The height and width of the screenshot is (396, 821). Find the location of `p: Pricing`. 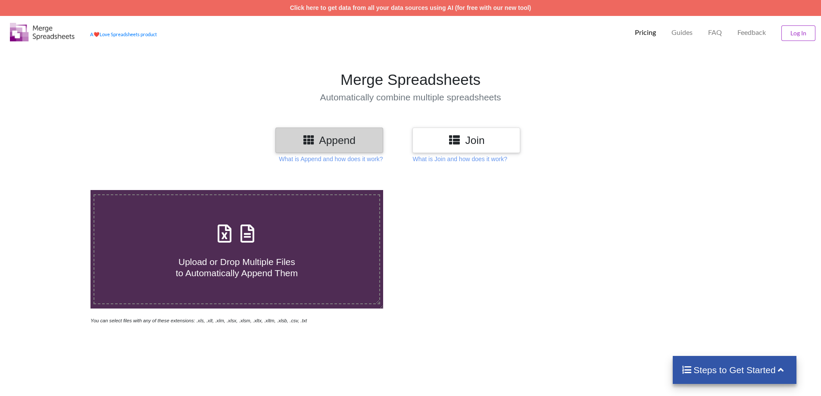

p: Pricing is located at coordinates (645, 32).